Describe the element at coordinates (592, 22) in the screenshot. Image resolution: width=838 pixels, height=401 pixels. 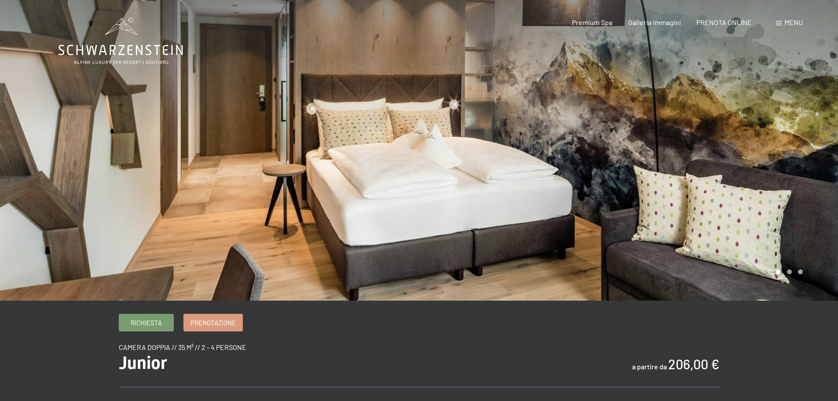
I see `span: Premium Spa` at that location.